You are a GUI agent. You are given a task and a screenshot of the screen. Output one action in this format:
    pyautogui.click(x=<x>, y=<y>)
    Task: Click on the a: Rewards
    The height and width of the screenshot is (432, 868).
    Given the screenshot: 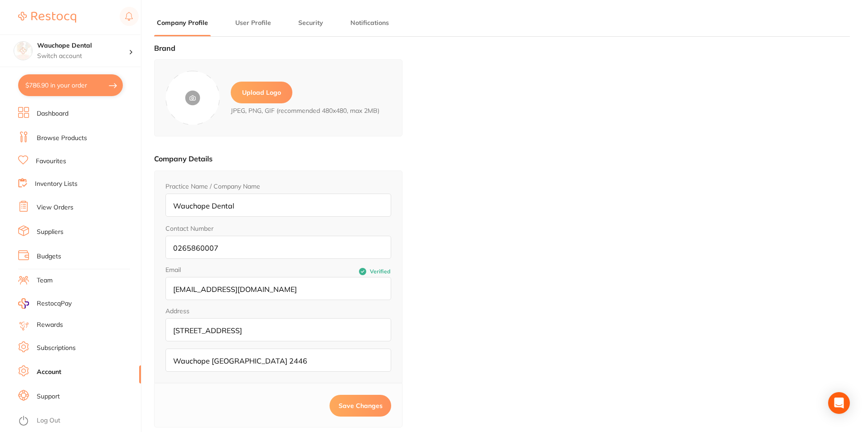 What is the action you would take?
    pyautogui.click(x=50, y=325)
    